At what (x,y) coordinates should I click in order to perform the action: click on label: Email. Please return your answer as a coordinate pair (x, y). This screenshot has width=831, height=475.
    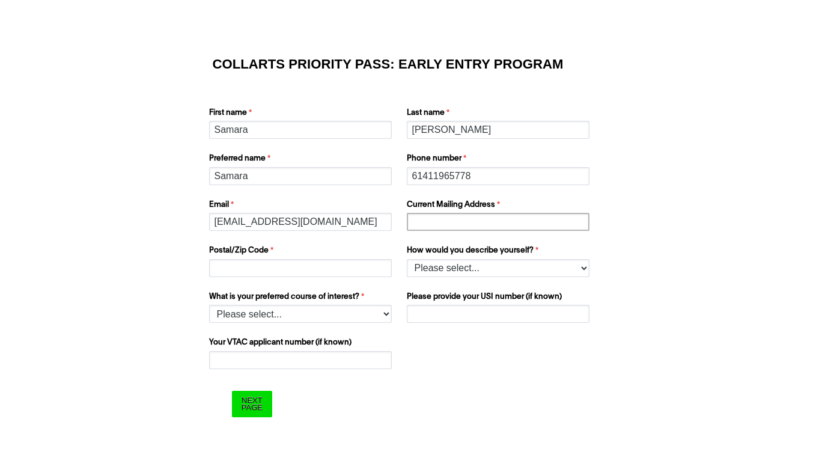
    Looking at the image, I should click on (302, 206).